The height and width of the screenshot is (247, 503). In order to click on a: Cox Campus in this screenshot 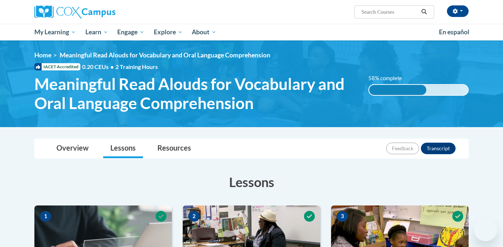, I will do `click(103, 12)`.